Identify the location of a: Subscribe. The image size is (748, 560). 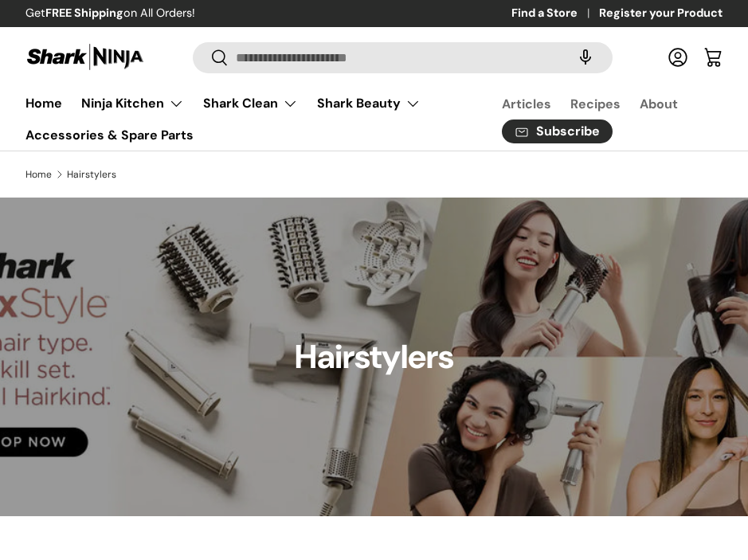
(558, 131).